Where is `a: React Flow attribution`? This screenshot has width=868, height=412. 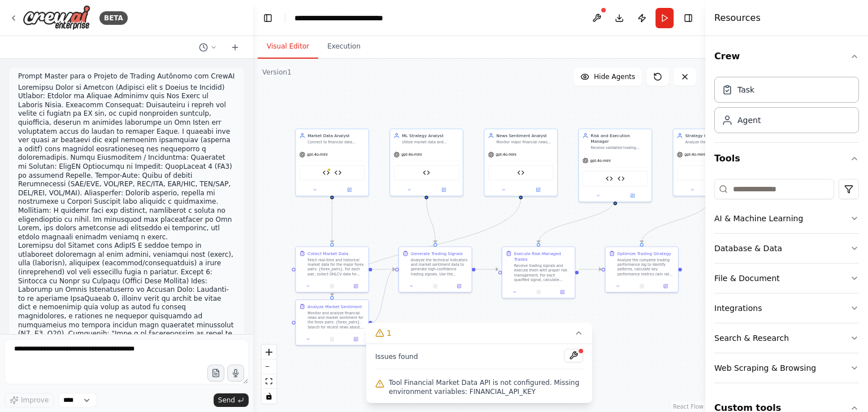 a: React Flow attribution is located at coordinates (688, 406).